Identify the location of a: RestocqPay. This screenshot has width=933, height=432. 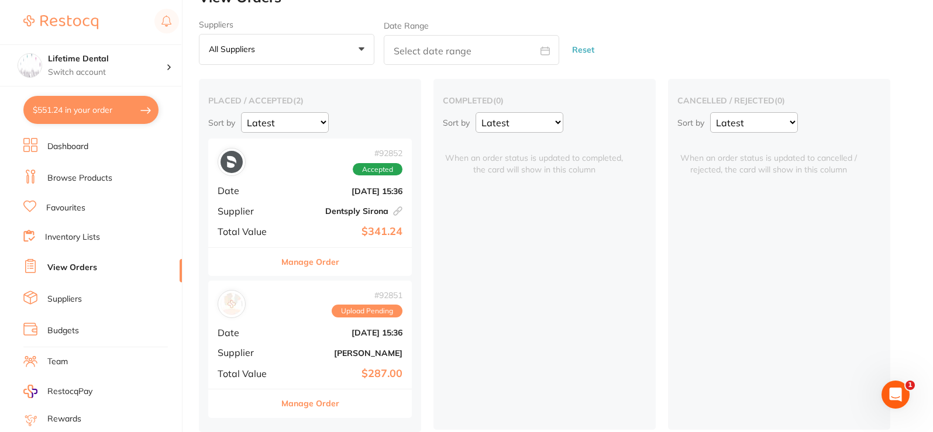
(58, 391).